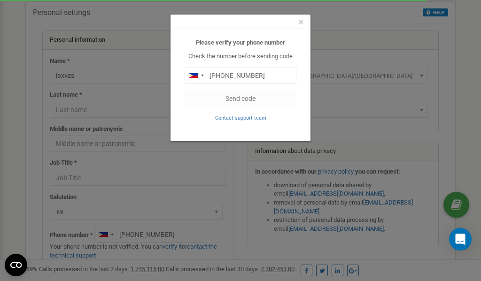 This screenshot has width=481, height=281. I want to click on input: 0905 123 4567, so click(241, 76).